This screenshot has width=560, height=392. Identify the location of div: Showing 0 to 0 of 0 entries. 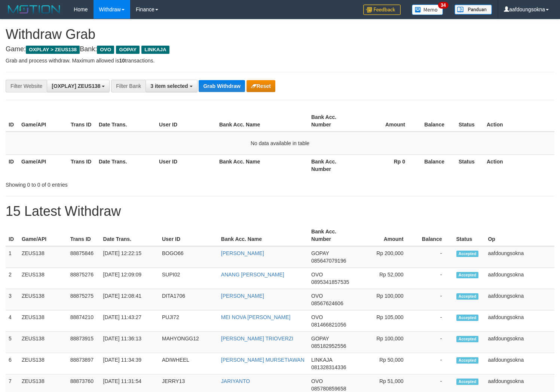
(117, 183).